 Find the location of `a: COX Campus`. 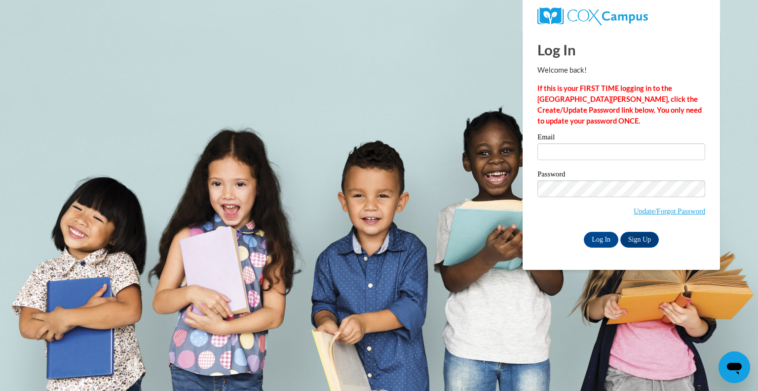

a: COX Campus is located at coordinates (622, 16).